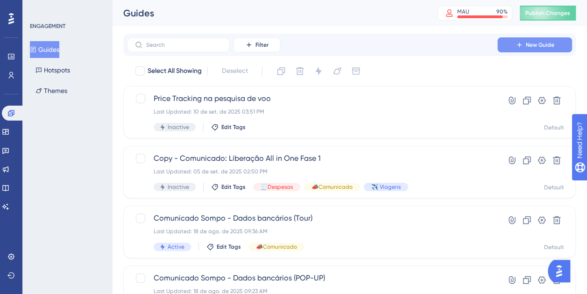  Describe the element at coordinates (11, 14) in the screenshot. I see `img: launcher-image-alternative-text` at that location.